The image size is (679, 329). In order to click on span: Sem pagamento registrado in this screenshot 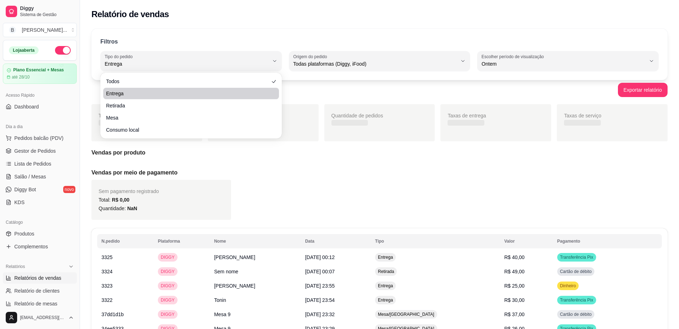, I will do `click(129, 191)`.